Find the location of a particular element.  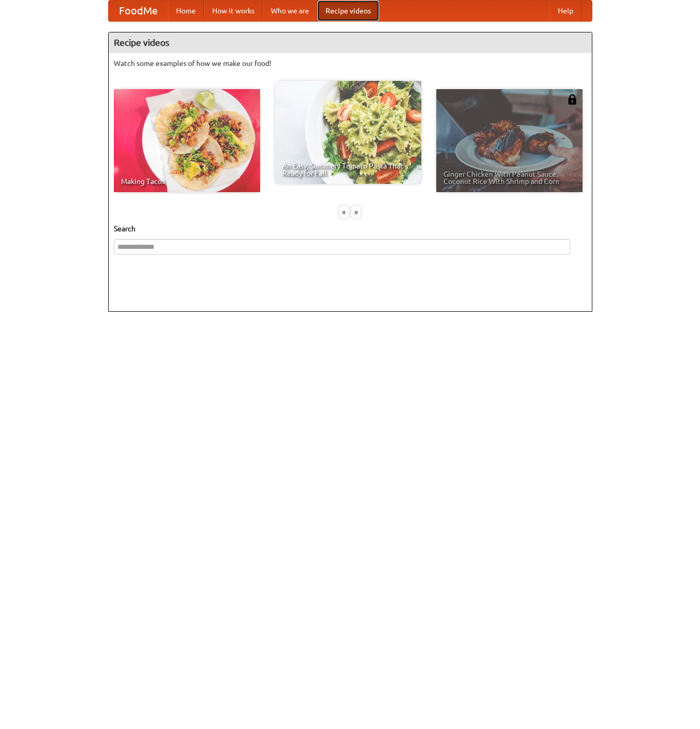

h4: Recipe videos is located at coordinates (350, 43).